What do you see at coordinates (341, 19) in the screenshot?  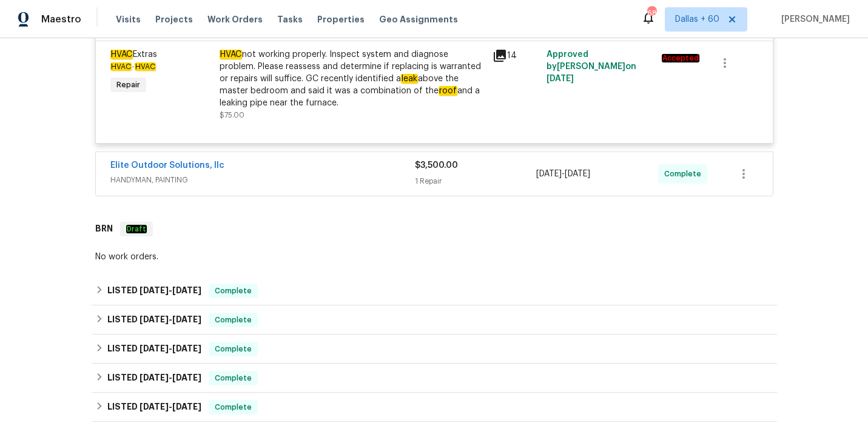 I see `span: Properties` at bounding box center [341, 19].